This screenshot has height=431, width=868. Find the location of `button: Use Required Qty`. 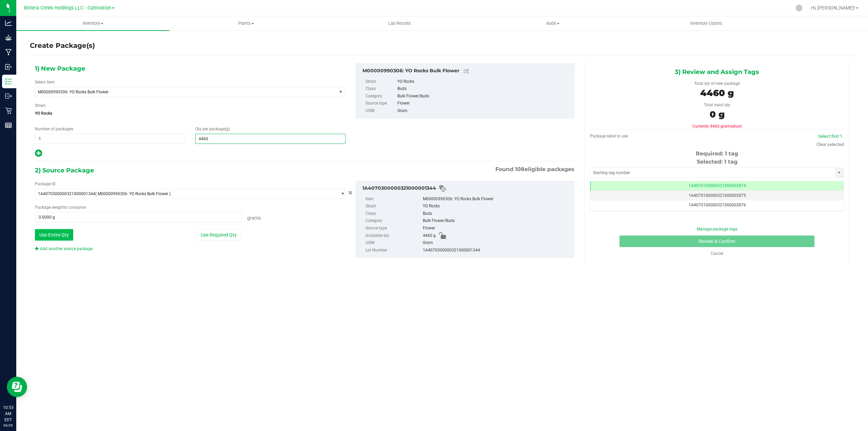

button: Use Required Qty is located at coordinates (219, 235).